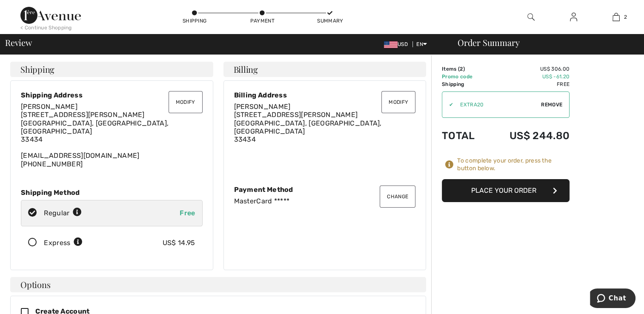 The height and width of the screenshot is (314, 644). I want to click on span: Review, so click(18, 42).